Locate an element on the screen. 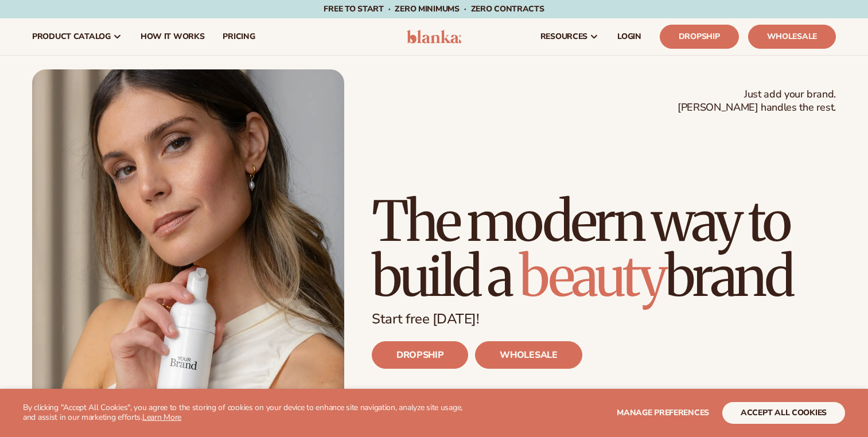  a: WHOLESALE is located at coordinates (529, 355).